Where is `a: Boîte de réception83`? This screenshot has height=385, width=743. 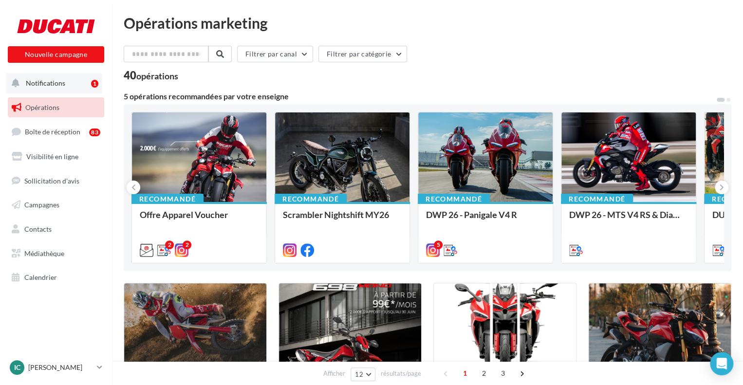
a: Boîte de réception83 is located at coordinates (56, 132).